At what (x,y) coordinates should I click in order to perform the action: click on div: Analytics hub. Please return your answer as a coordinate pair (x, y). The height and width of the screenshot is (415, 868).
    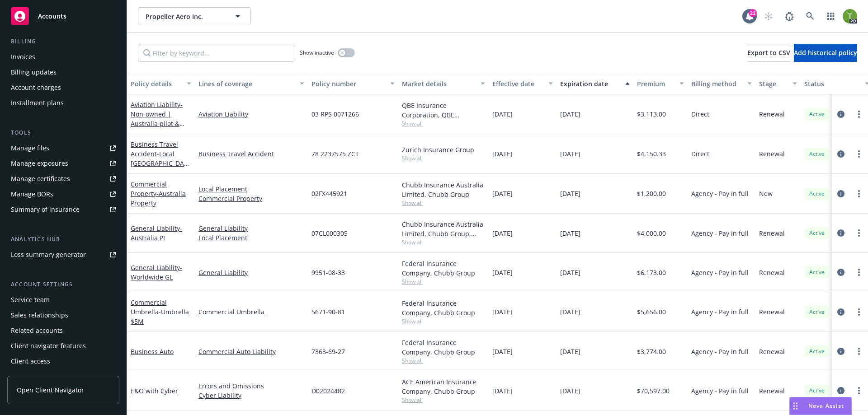
    Looking at the image, I should click on (63, 239).